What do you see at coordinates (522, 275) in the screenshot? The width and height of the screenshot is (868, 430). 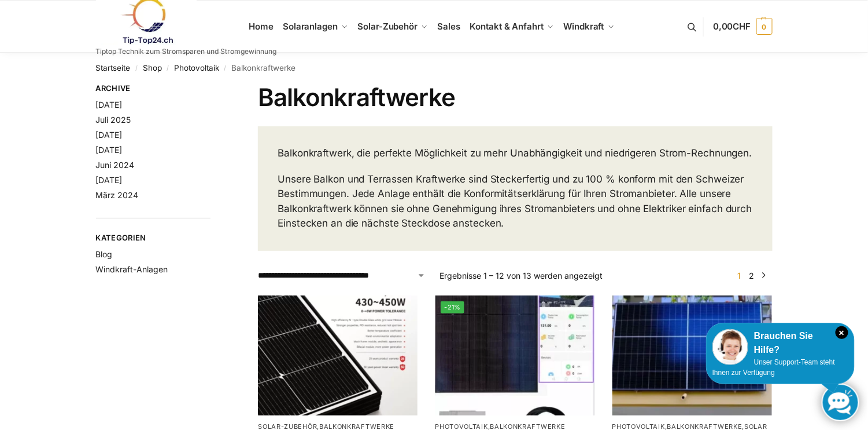 I see `p: Ergebnisse 1 – 12 von 13 werden angezeigt` at bounding box center [522, 275].